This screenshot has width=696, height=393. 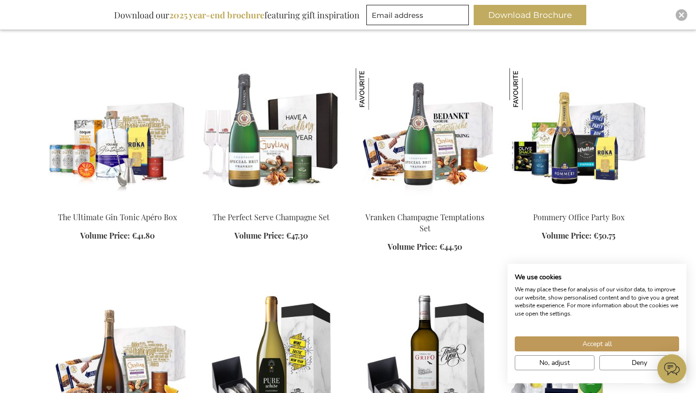 What do you see at coordinates (451, 246) in the screenshot?
I see `span: €44.50` at bounding box center [451, 246].